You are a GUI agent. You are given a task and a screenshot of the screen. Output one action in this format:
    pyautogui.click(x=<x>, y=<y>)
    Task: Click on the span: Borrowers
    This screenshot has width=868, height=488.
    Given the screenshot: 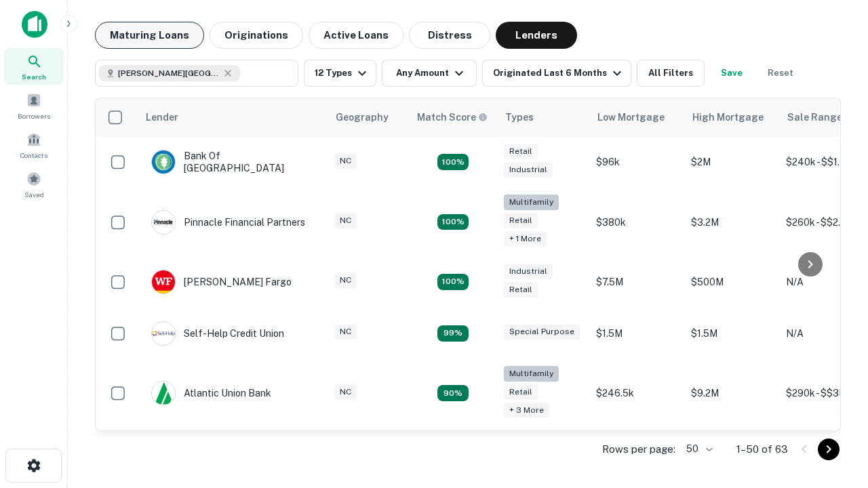 What is the action you would take?
    pyautogui.click(x=34, y=116)
    